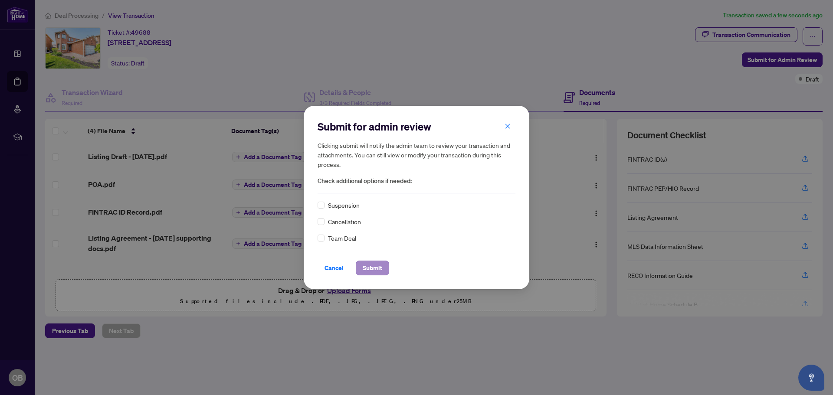 This screenshot has height=395, width=833. I want to click on span: Team Deal, so click(342, 238).